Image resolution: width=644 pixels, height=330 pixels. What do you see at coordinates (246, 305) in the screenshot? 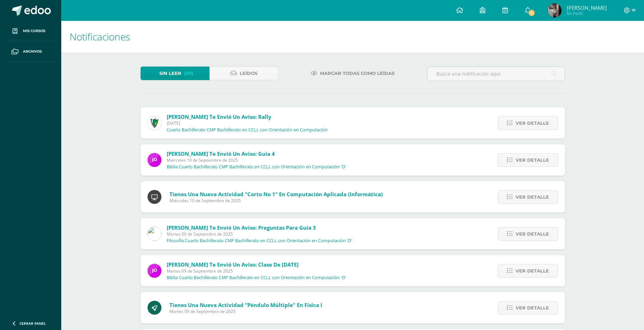
I see `span: Tienes una nueva actividad "Péndulo múltiple" En Física I` at bounding box center [246, 305].